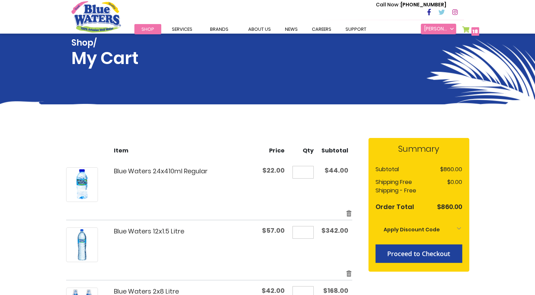  Describe the element at coordinates (148, 29) in the screenshot. I see `span: Shop` at that location.